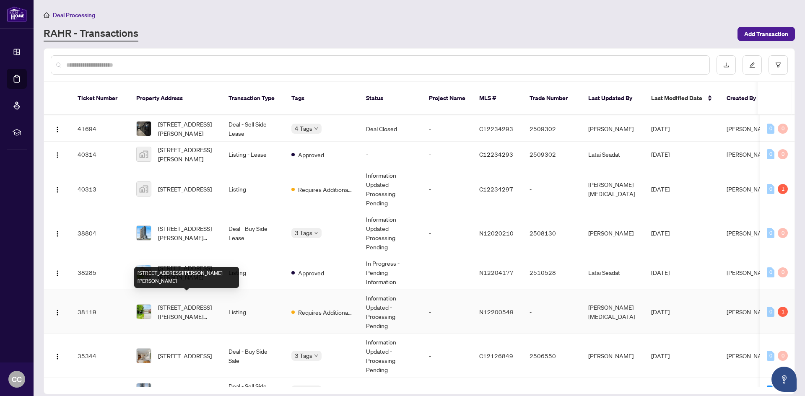 The height and width of the screenshot is (396, 805). I want to click on td: 40314, so click(100, 154).